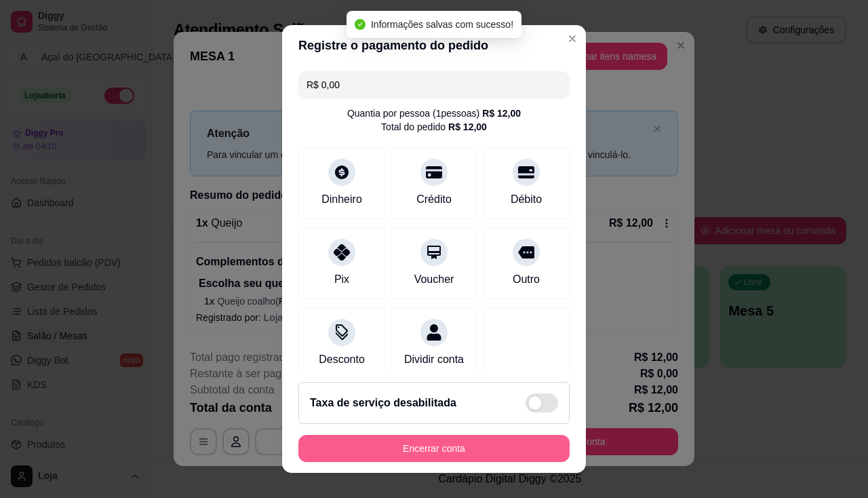  I want to click on div: Dinheiro, so click(342, 200).